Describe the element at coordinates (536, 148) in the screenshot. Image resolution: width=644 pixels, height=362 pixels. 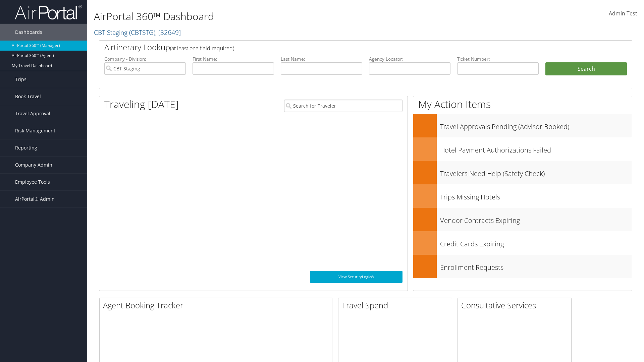
I see `h3: Hotel Payment Authorizations Failed` at that location.